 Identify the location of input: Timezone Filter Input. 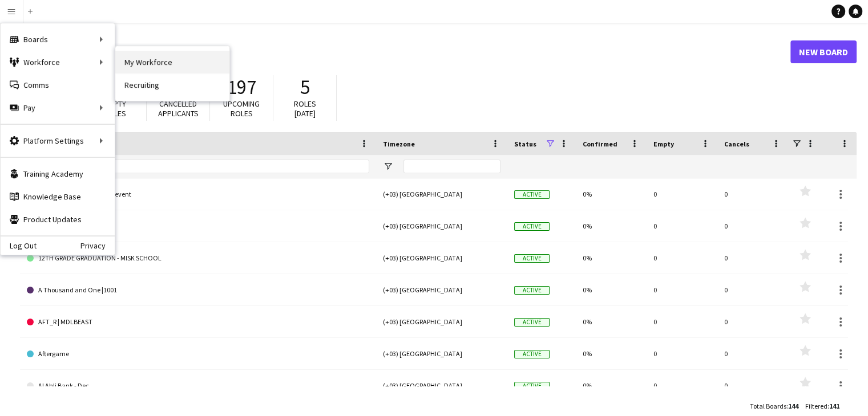
(452, 166).